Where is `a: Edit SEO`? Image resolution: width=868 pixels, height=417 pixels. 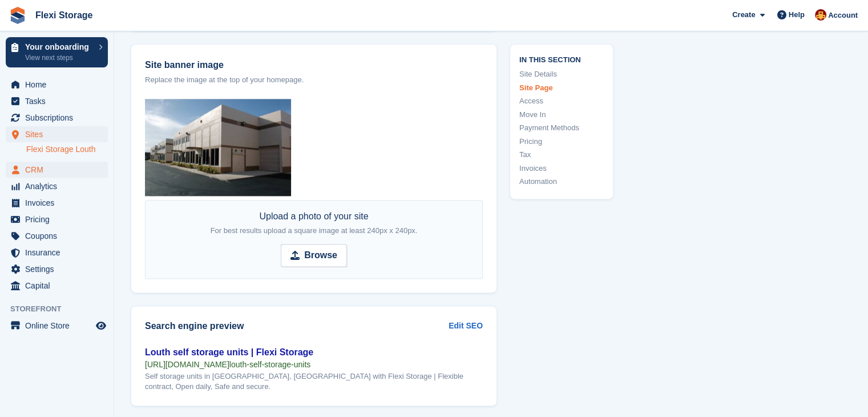
a: Edit SEO is located at coordinates (466, 325).